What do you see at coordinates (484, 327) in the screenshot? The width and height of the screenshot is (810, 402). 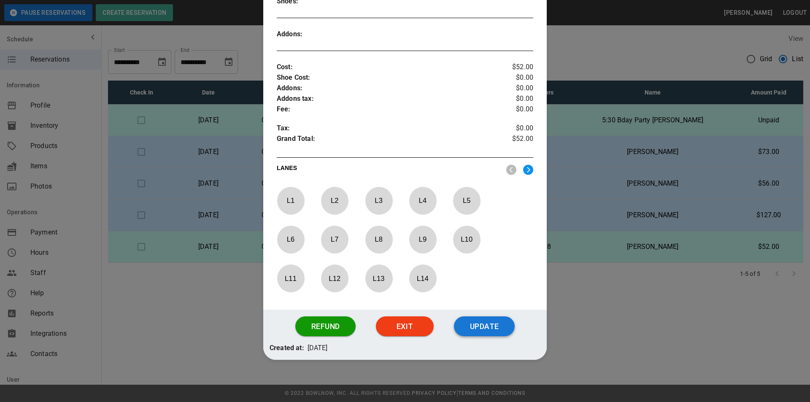 I see `button: Update` at bounding box center [484, 327].